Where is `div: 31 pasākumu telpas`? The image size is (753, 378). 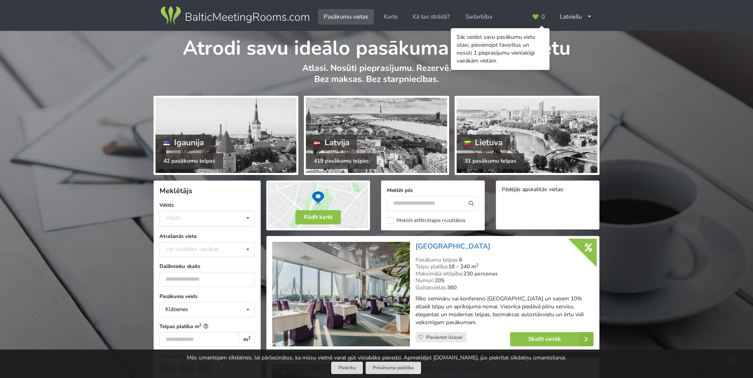
div: 31 pasākumu telpas is located at coordinates (490, 161).